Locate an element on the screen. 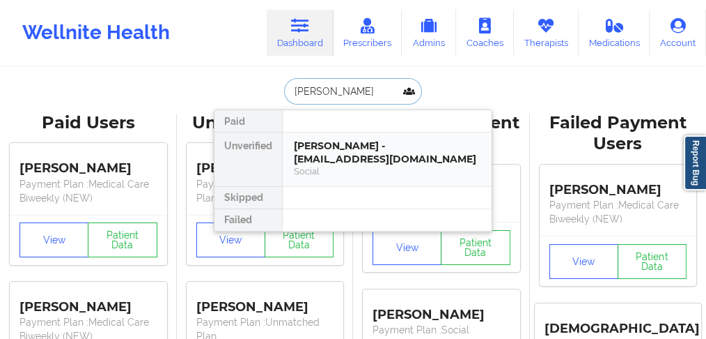 The width and height of the screenshot is (706, 339). div: Unverified Users is located at coordinates (265, 123).